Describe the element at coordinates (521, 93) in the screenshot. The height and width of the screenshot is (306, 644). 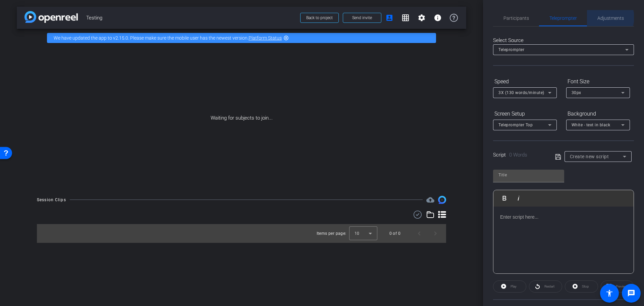
I see `span: 3X (130 words/minute)` at that location.